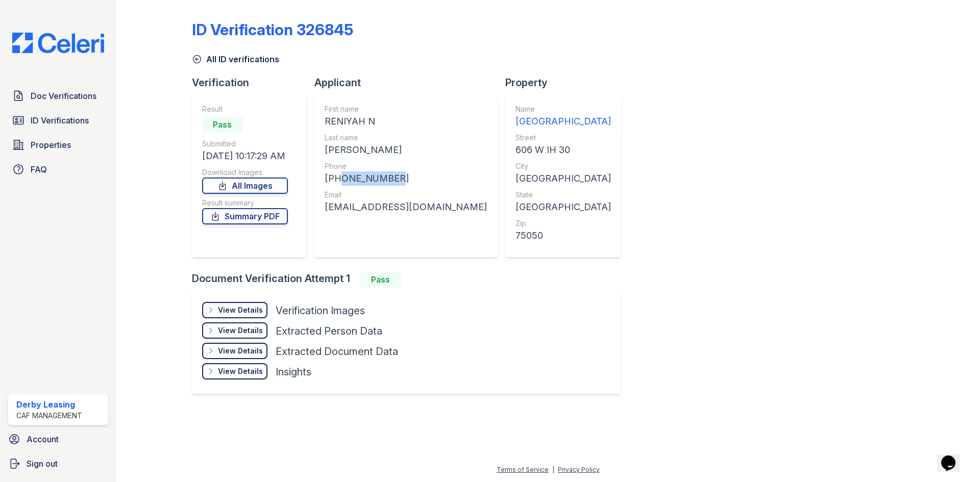 The width and height of the screenshot is (980, 482). I want to click on div: Verification, so click(253, 83).